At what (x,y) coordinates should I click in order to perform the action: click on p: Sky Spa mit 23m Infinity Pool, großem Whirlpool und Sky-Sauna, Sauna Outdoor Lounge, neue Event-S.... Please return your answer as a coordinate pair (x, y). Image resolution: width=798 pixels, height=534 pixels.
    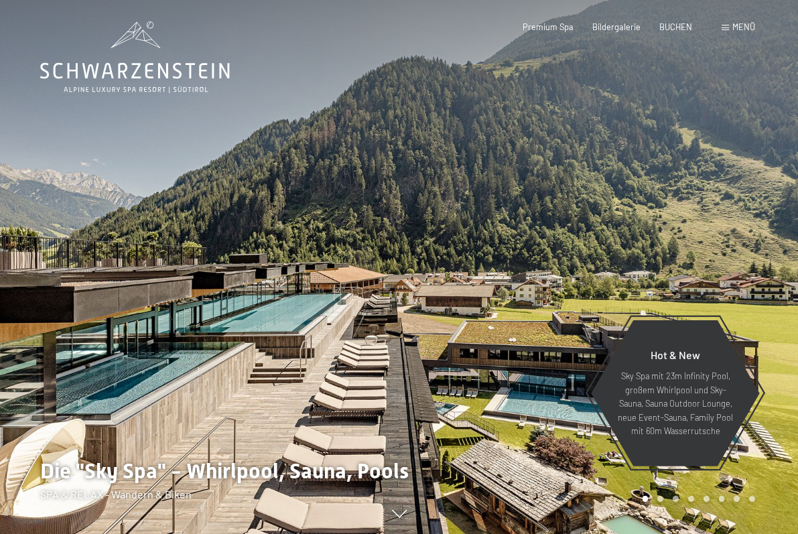
    Looking at the image, I should click on (676, 403).